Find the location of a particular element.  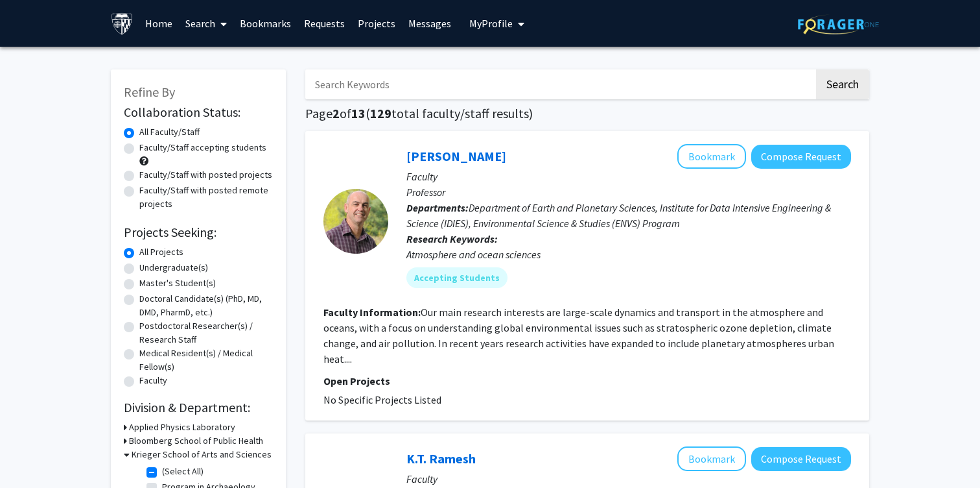

h2: Collaboration Status: is located at coordinates (198, 112).